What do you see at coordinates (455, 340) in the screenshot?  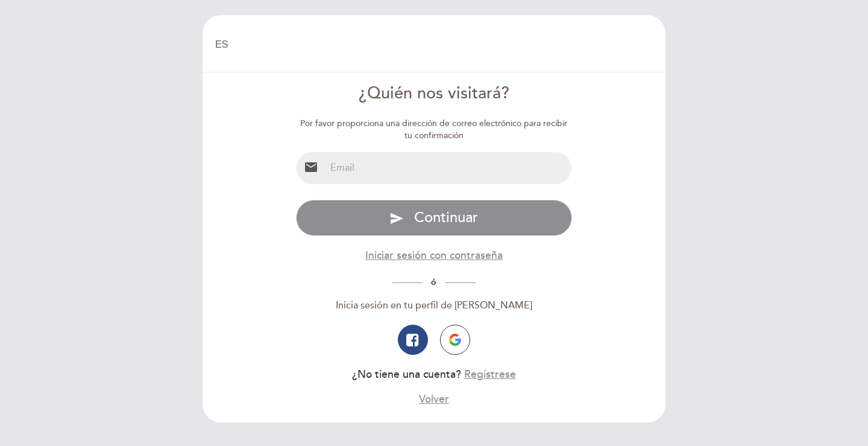 I see `img: icon-google.png` at bounding box center [455, 340].